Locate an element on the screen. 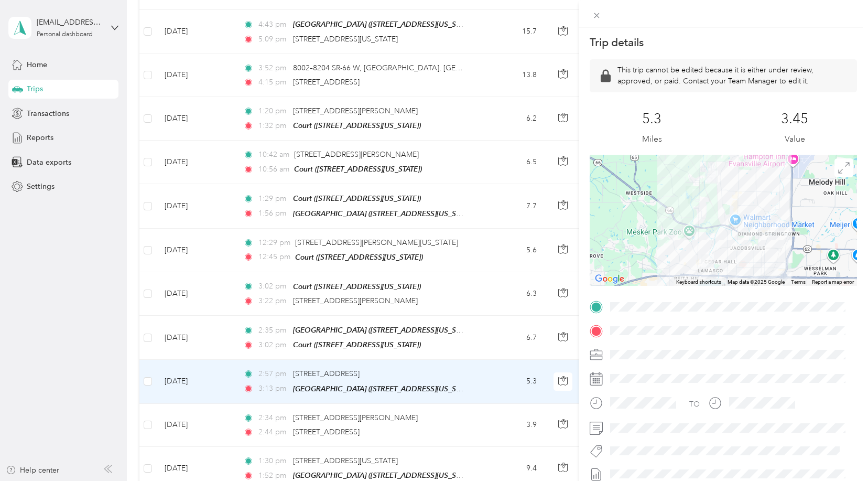 The height and width of the screenshot is (481, 868). p: Trip details is located at coordinates (617, 43).